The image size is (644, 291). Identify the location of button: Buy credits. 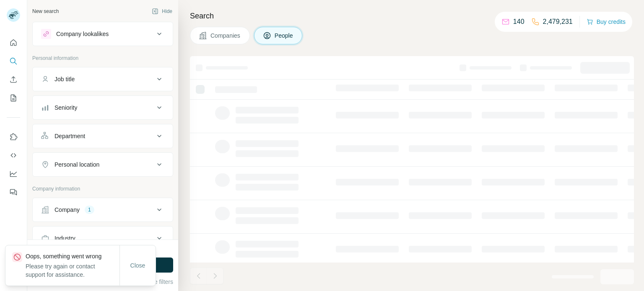
(605, 22).